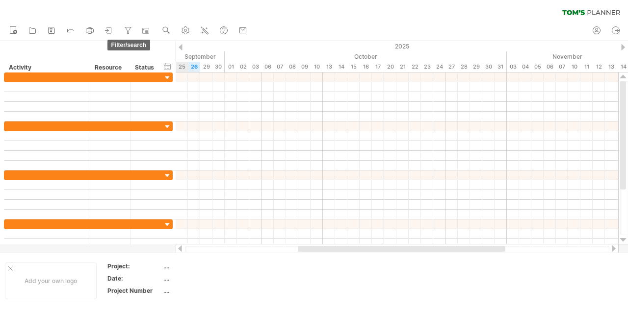 Image resolution: width=628 pixels, height=309 pixels. Describe the element at coordinates (476, 67) in the screenshot. I see `div: Wednesday, 29 October 2025` at that location.